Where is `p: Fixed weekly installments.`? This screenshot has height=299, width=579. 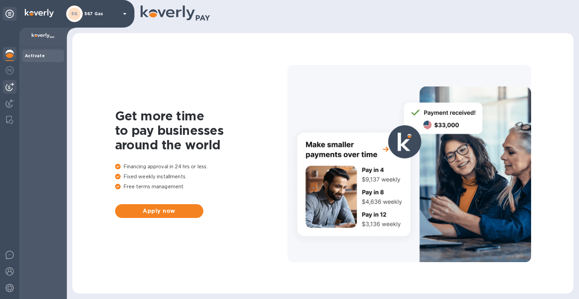 p: Fixed weekly installments. is located at coordinates (201, 176).